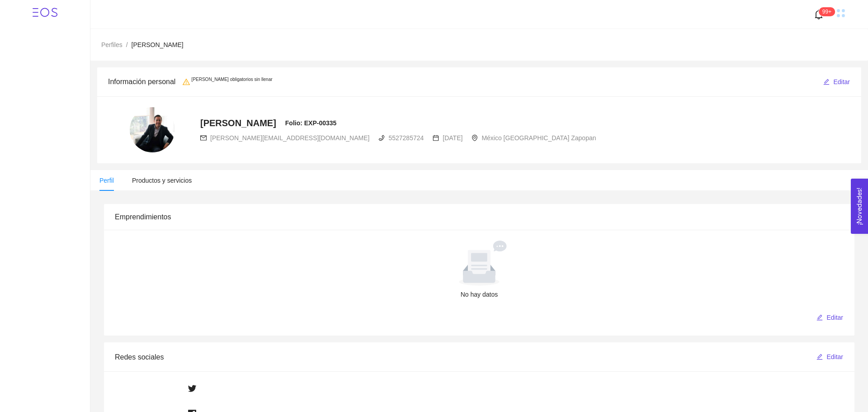 Image resolution: width=868 pixels, height=412 pixels. I want to click on span: Perfiles, so click(111, 44).